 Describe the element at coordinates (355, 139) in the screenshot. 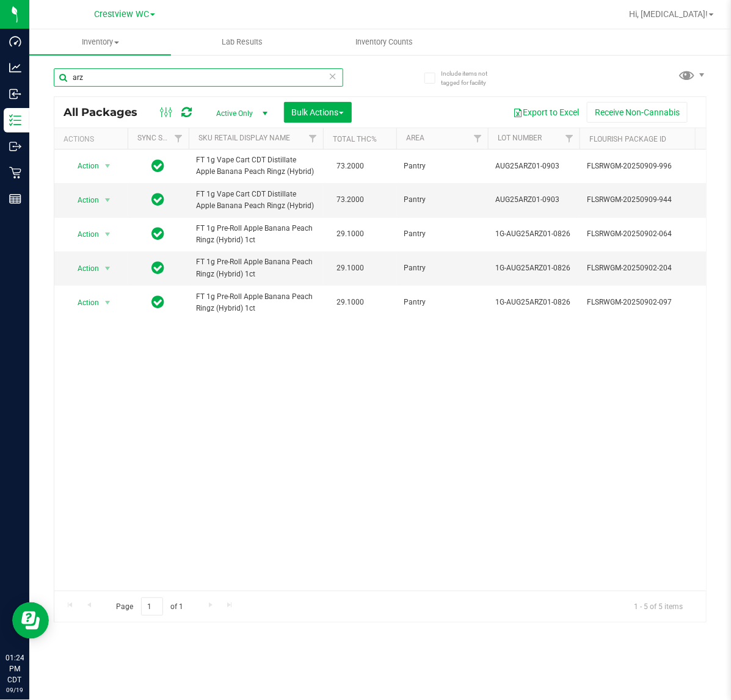

I see `a: Total THC%` at that location.